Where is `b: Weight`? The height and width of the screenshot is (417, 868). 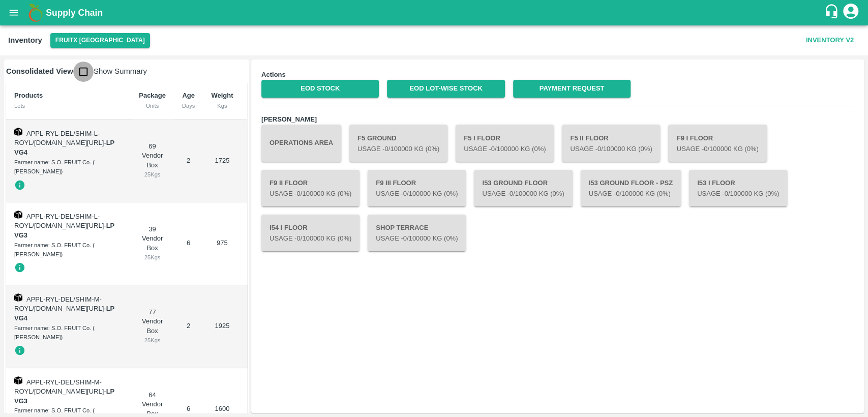 b: Weight is located at coordinates (221, 95).